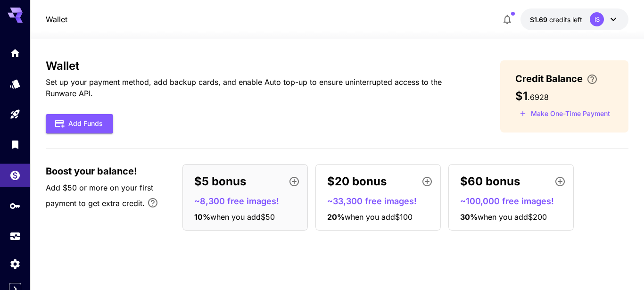 Image resolution: width=644 pixels, height=290 pixels. I want to click on button: Make a one-time, non-recurring payment, so click(565, 113).